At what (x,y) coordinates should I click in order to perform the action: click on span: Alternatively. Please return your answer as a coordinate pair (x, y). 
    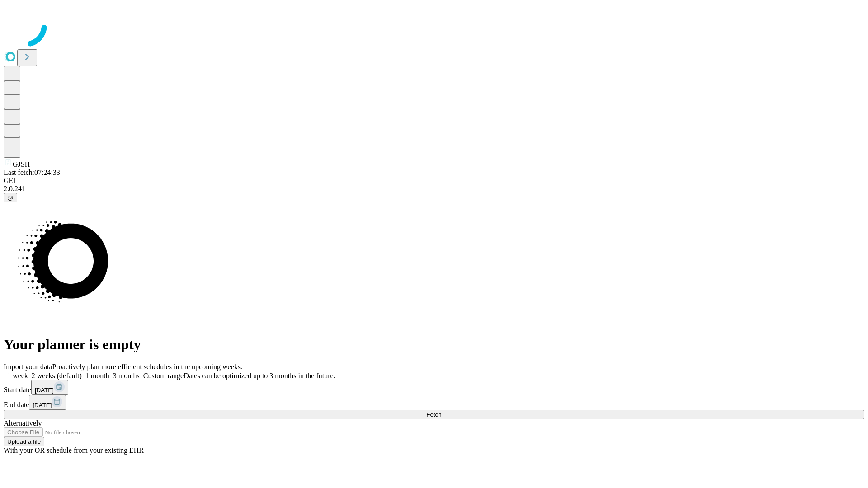
    Looking at the image, I should click on (23, 422).